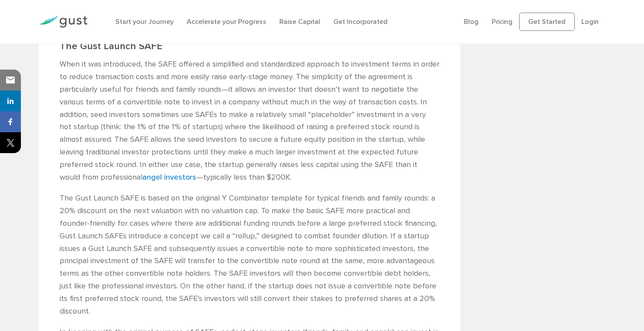 This screenshot has width=644, height=331. I want to click on p: The Gust Launch SAFE is based on the original Y Combinator template for typical friends and famil..., so click(249, 255).